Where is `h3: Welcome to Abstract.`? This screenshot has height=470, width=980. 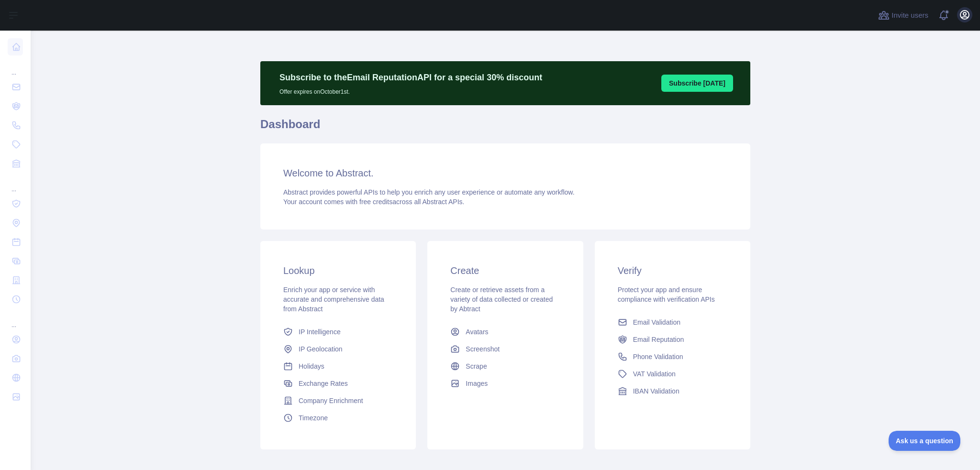 h3: Welcome to Abstract. is located at coordinates (506, 173).